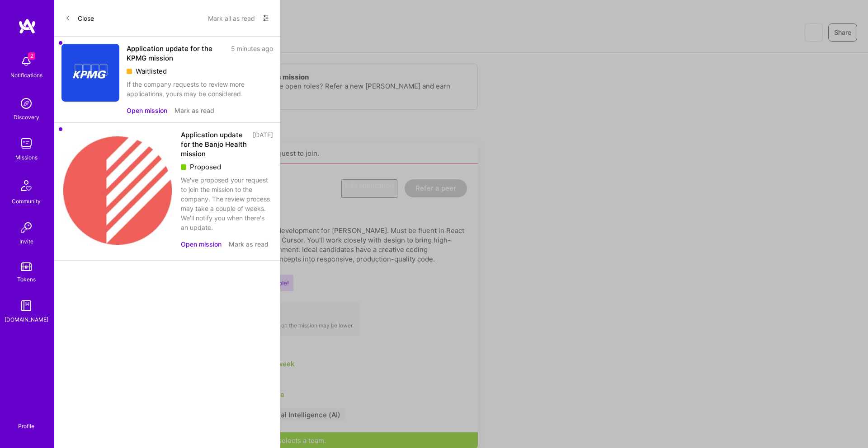 Image resolution: width=868 pixels, height=448 pixels. What do you see at coordinates (232, 18) in the screenshot?
I see `button: Mark all as read` at bounding box center [232, 18].